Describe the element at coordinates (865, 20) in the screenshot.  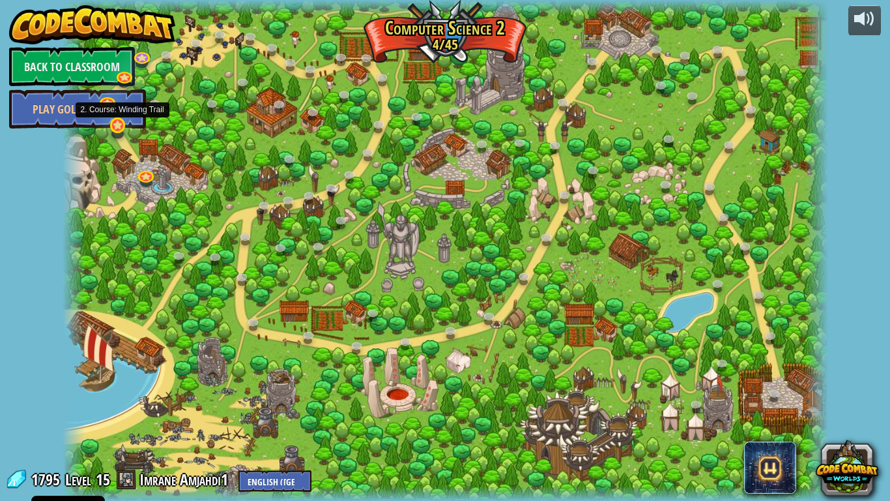
I see `button: Adjust volume` at that location.